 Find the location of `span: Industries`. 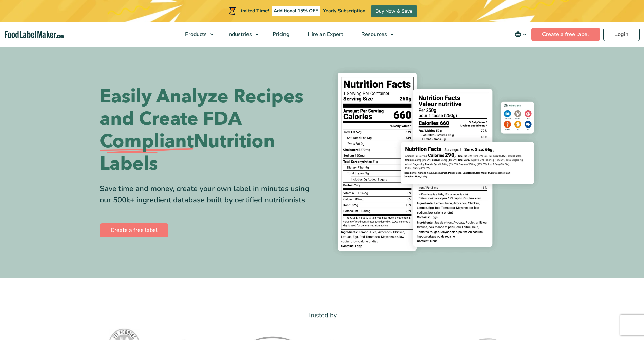

span: Industries is located at coordinates (239, 35).